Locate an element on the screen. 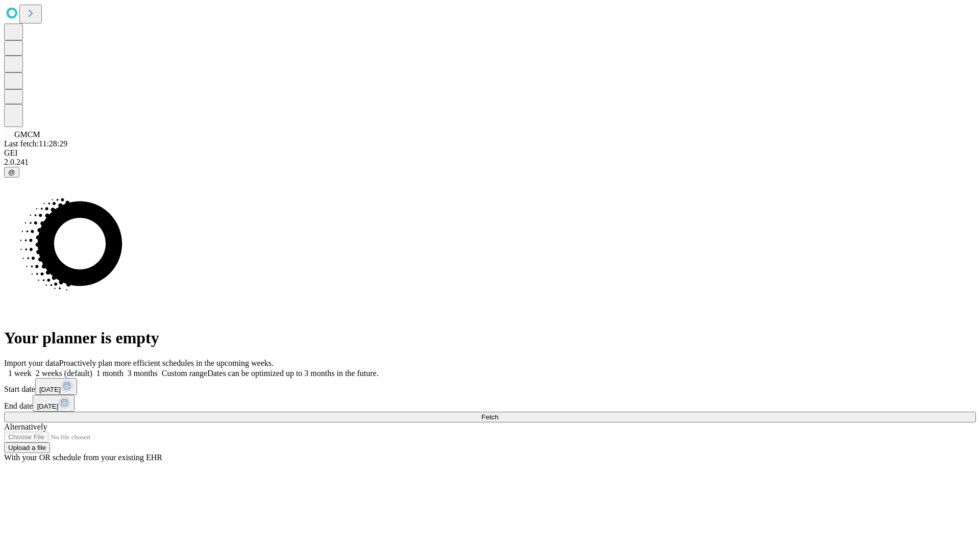 The height and width of the screenshot is (551, 980). div: 2.0.241 is located at coordinates (490, 162).